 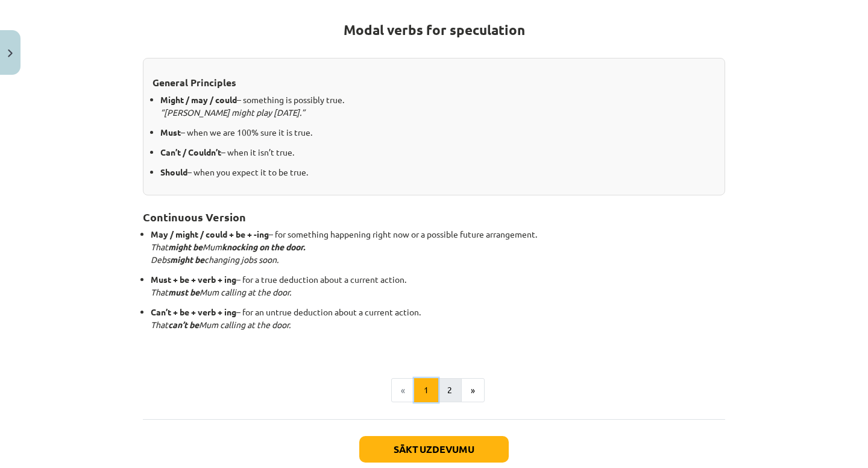 What do you see at coordinates (263, 246) in the screenshot?
I see `strong: knocking on the door.` at bounding box center [263, 246].